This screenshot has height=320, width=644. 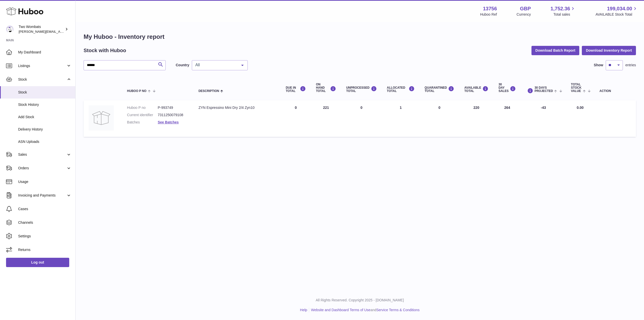 I want to click on span: 0, so click(x=439, y=108).